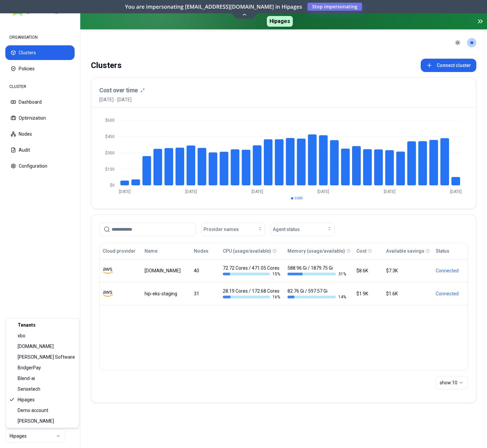 This screenshot has height=448, width=487. What do you see at coordinates (29, 368) in the screenshot?
I see `span: BridgerPay` at bounding box center [29, 368].